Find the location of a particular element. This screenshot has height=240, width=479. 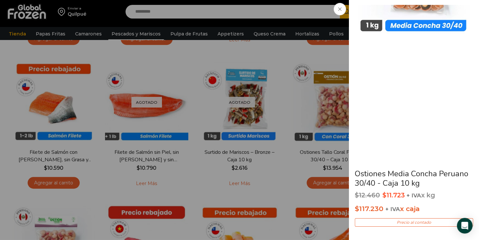

div: Open Intercom Messenger is located at coordinates (465, 226).